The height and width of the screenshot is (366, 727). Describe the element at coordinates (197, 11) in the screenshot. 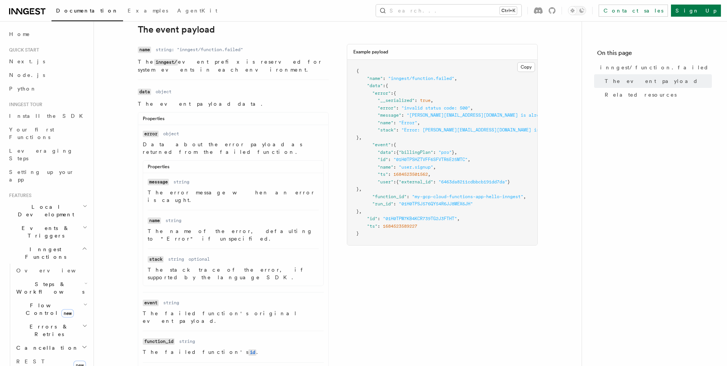

I see `span: AgentKit` at that location.